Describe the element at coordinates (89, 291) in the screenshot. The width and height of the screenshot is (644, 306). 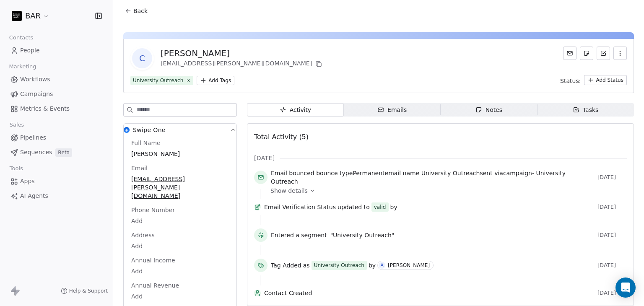
I see `span: Help & Support` at that location.